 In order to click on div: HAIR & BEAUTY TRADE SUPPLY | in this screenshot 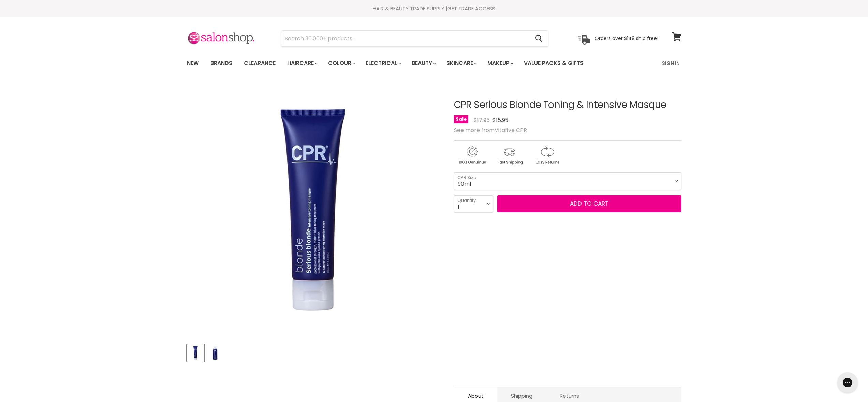, I will do `click(434, 9)`.